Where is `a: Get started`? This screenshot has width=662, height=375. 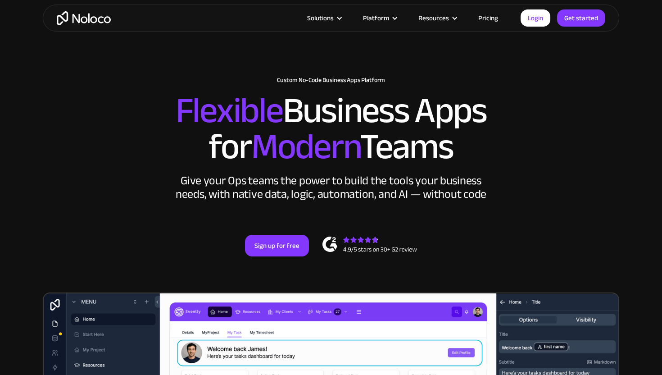 a: Get started is located at coordinates (581, 18).